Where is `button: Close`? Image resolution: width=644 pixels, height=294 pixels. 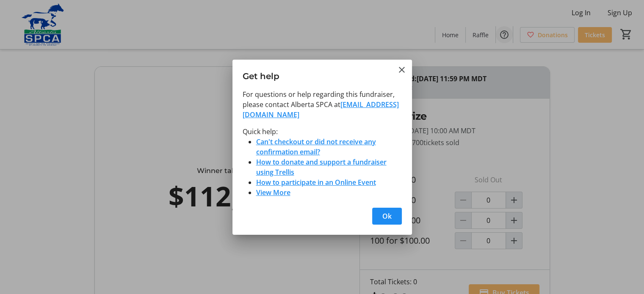 button: Close is located at coordinates (402, 70).